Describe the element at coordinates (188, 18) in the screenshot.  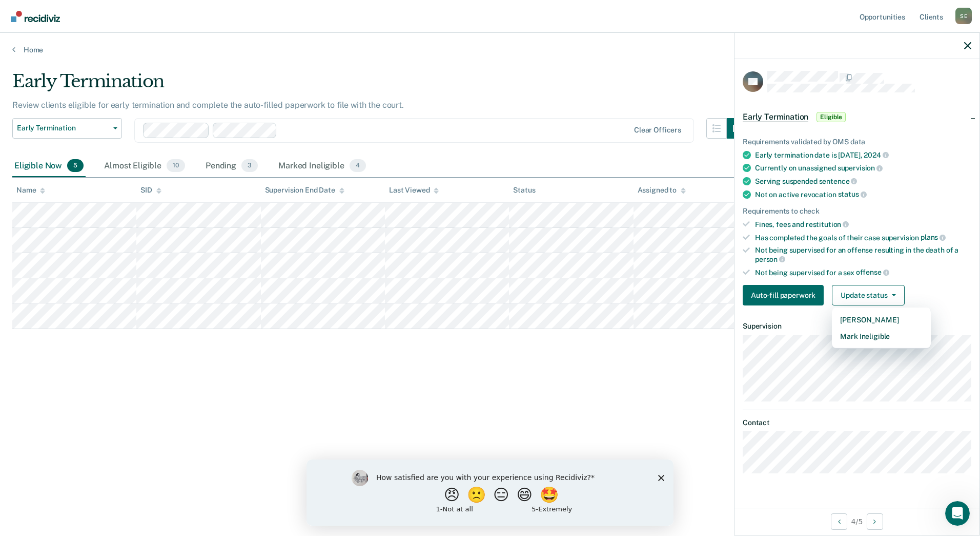
I see `div: How satisfied are you with your experience using Recidiviz?` at that location.